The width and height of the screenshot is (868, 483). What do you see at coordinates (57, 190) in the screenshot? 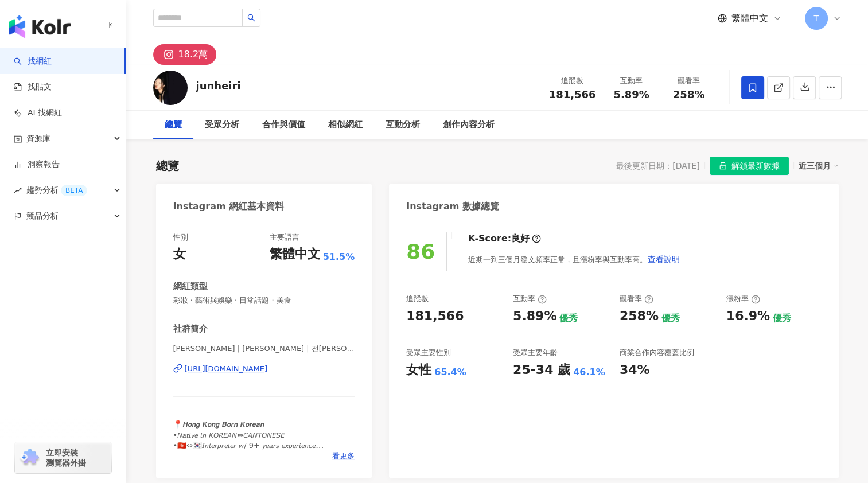
I see `span: 趨勢分析` at bounding box center [57, 190].